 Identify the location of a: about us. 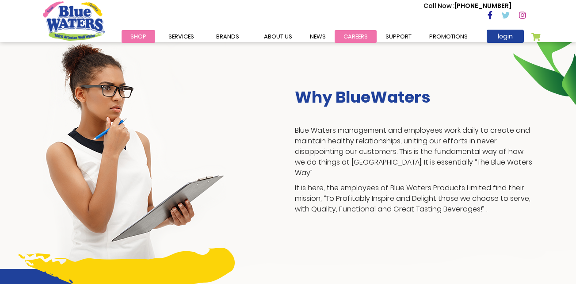
(278, 36).